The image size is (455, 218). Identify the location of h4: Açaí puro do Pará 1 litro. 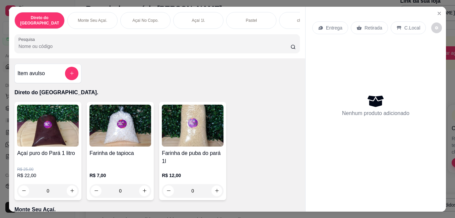
(48, 153).